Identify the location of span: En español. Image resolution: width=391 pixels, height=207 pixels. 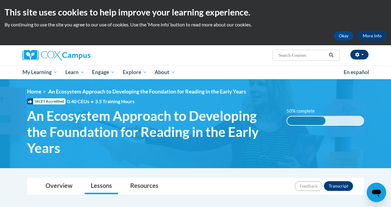
(356, 72).